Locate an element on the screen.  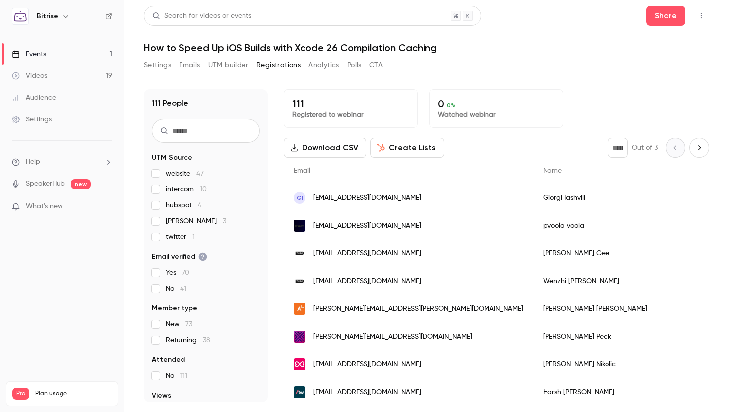
button: UTM builder is located at coordinates (228, 65).